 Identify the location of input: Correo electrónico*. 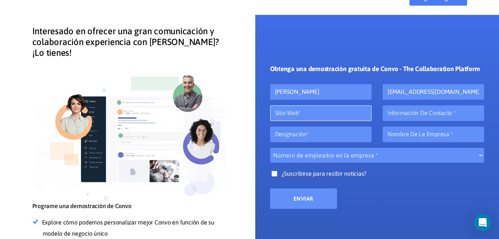
(433, 92).